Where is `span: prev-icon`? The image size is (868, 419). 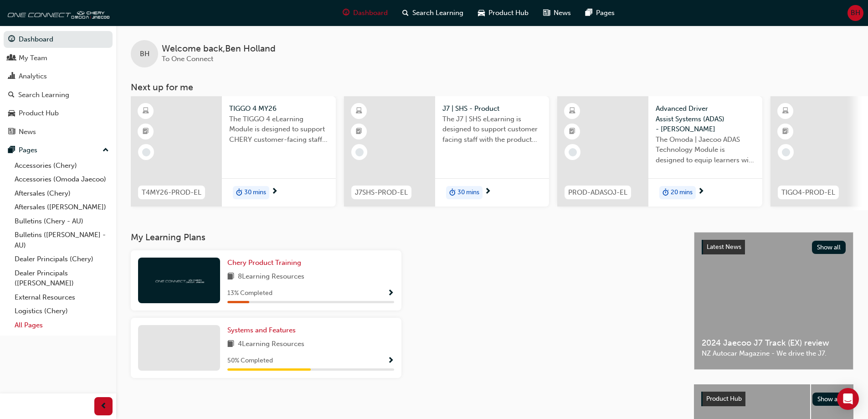
span: prev-icon is located at coordinates (103, 406).